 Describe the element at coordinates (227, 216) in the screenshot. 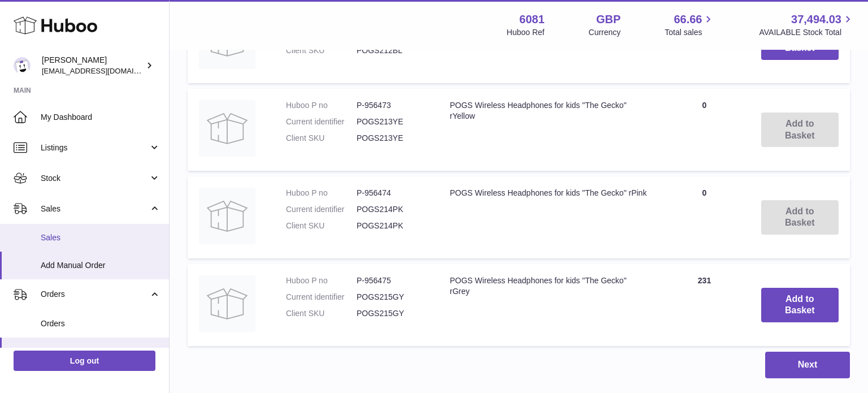

I see `img: POGS Wireless Headphones for kids "The Gecko" rPink` at that location.